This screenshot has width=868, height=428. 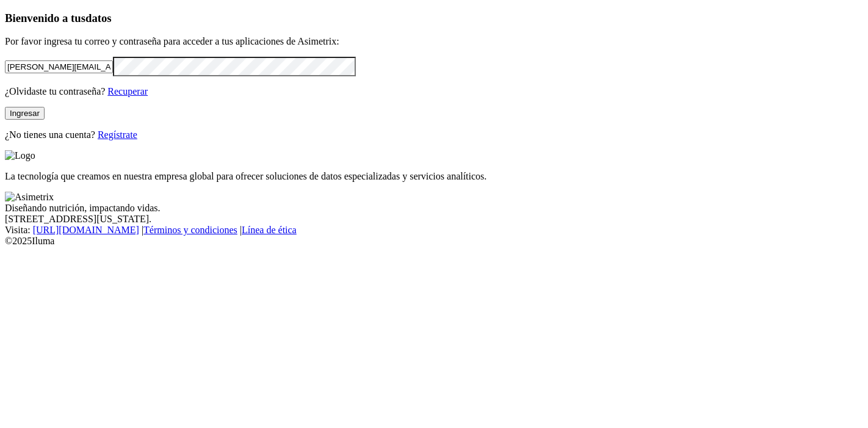 I want to click on h3: Bienvenido a tus, so click(x=434, y=18).